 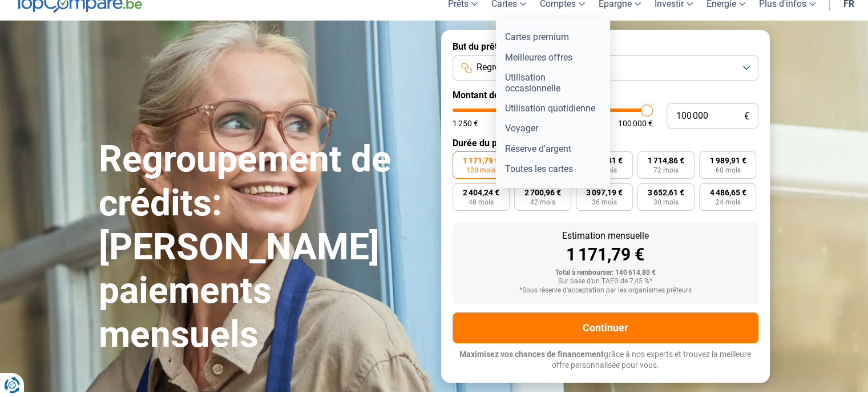 What do you see at coordinates (553, 128) in the screenshot?
I see `a: Voyager` at bounding box center [553, 128].